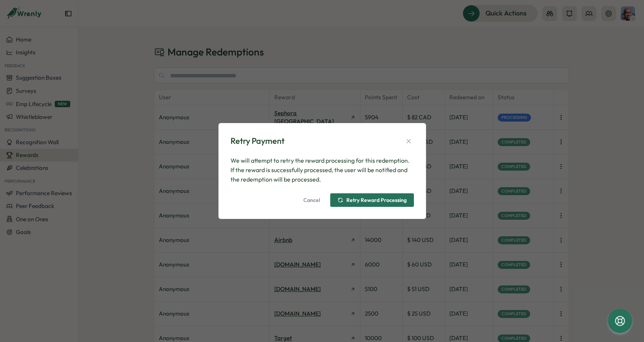  Describe the element at coordinates (376, 200) in the screenshot. I see `span: Retry Reward Processing` at that location.